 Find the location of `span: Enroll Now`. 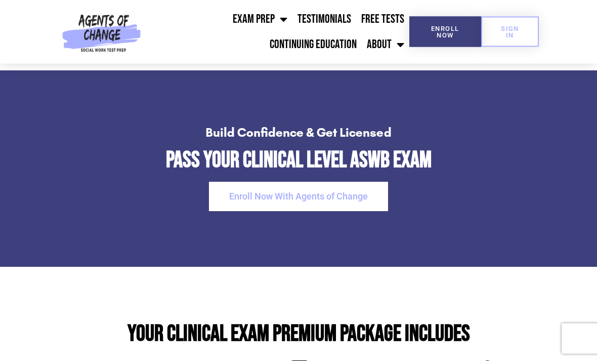

span: Enroll Now is located at coordinates (445, 32).